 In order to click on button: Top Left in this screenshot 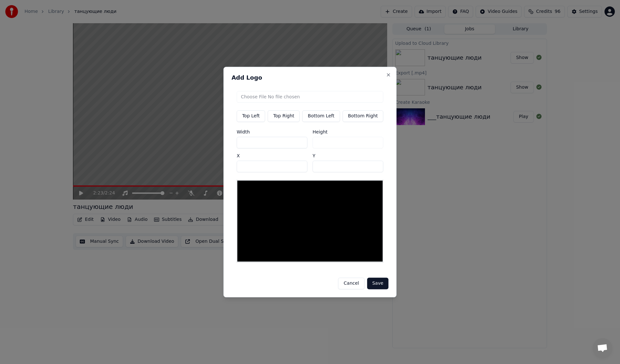, I will do `click(251, 116)`.